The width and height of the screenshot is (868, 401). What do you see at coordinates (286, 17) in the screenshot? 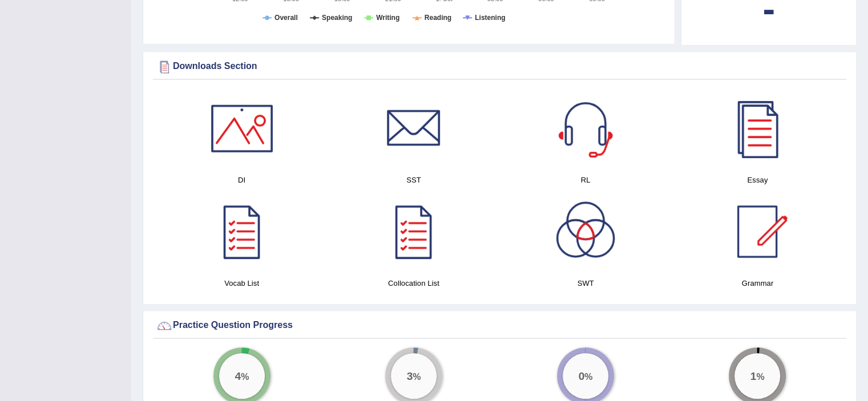
I see `tspan: Overall` at bounding box center [286, 17].